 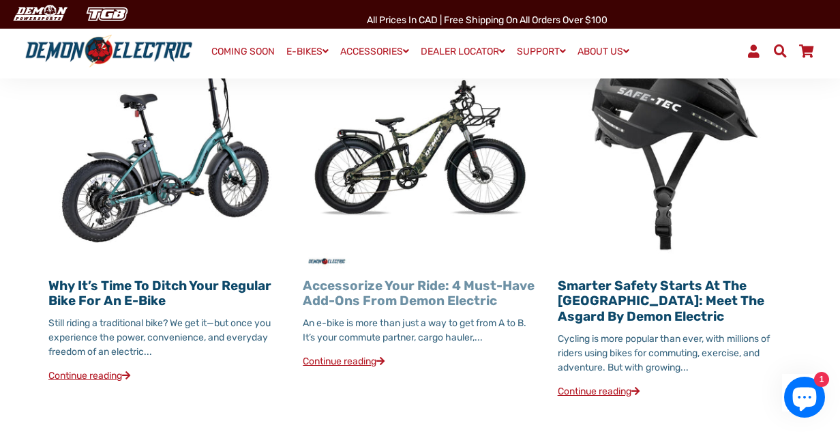 I want to click on div: Cycling is more popular than ever, with millions of riders using bikes for commuting, exercise, a..., so click(x=675, y=353).